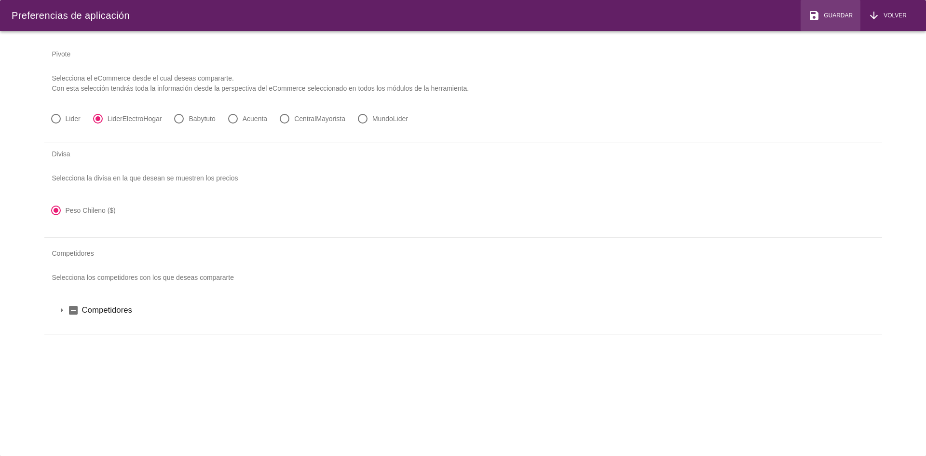 The height and width of the screenshot is (456, 926). Describe the element at coordinates (70, 15) in the screenshot. I see `div: Preferencias de aplicación` at that location.